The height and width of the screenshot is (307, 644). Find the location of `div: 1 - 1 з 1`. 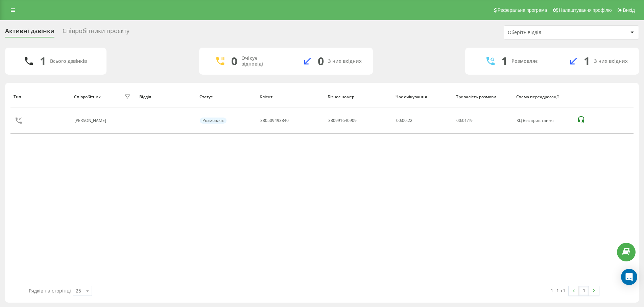

div: 1 - 1 з 1 is located at coordinates (558, 291).